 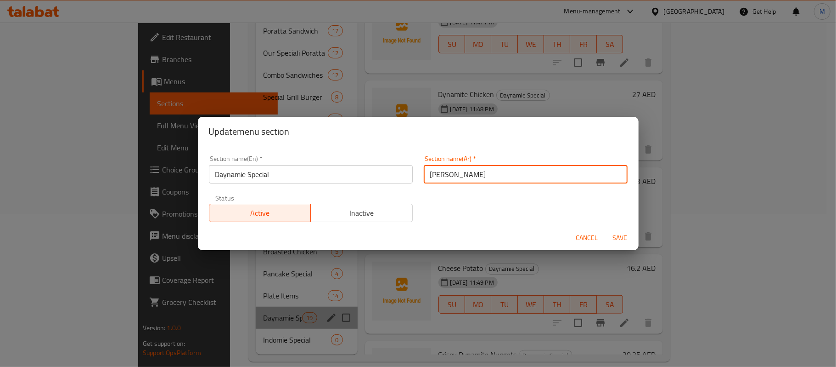 What do you see at coordinates (311, 174) in the screenshot?
I see `input: Please enter section name(en)` at bounding box center [311, 174].